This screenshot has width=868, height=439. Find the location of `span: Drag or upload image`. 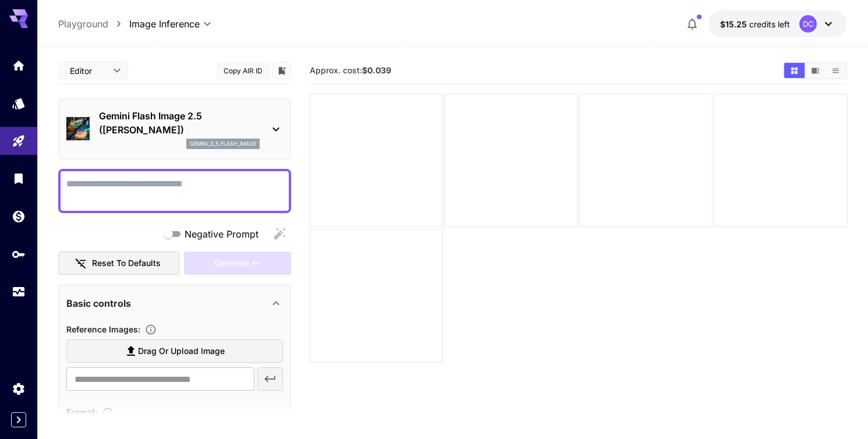

span: Drag or upload image is located at coordinates (181, 351).